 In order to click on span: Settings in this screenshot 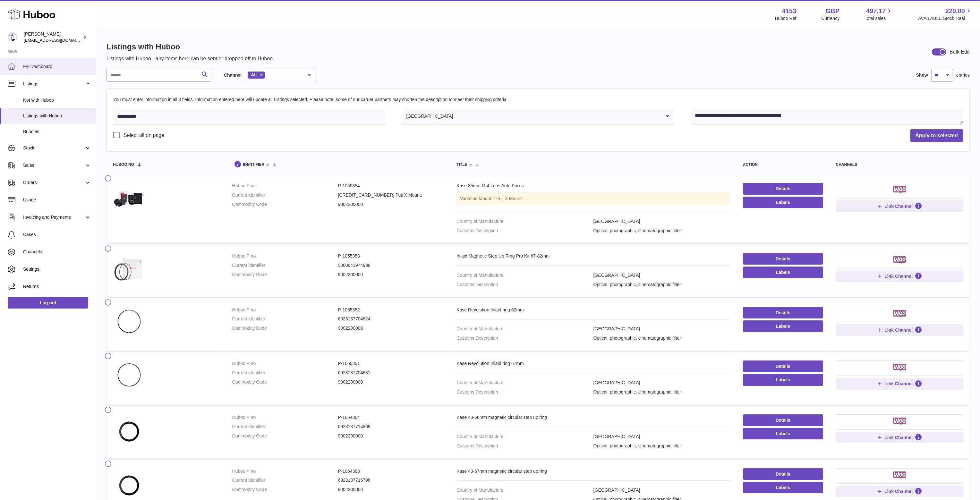, I will do `click(57, 269)`.